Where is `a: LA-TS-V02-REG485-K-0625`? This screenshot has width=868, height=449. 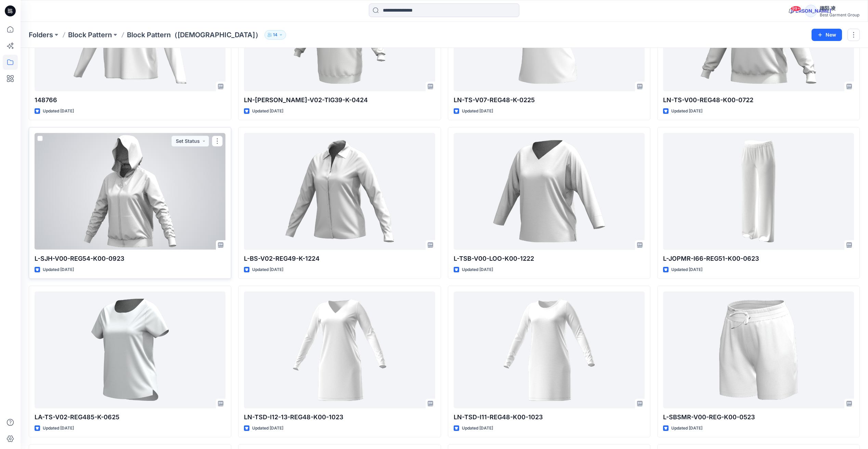 a: LA-TS-V02-REG485-K-0625 is located at coordinates (130, 350).